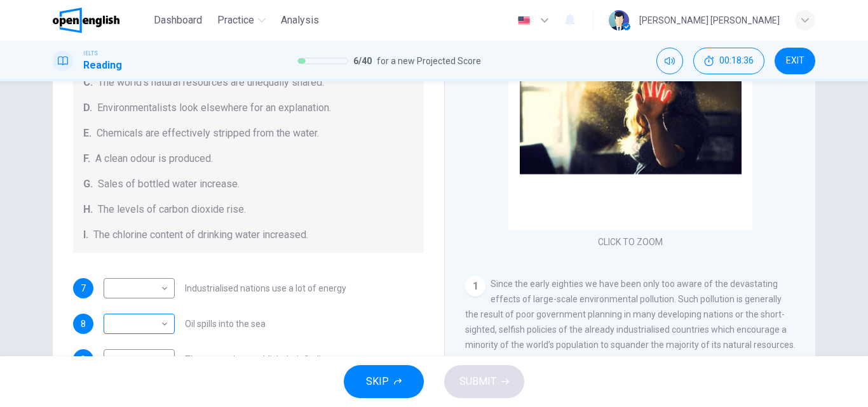 The width and height of the screenshot is (868, 407). Describe the element at coordinates (475, 286) in the screenshot. I see `div: 1` at that location.